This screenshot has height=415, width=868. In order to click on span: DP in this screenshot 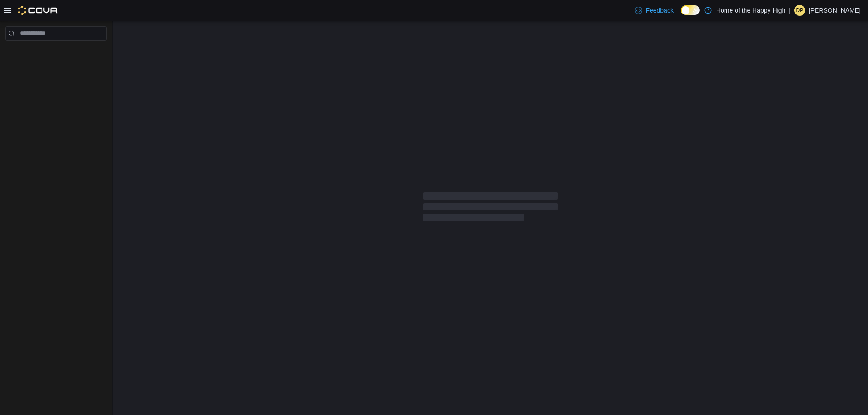, I will do `click(800, 10)`.